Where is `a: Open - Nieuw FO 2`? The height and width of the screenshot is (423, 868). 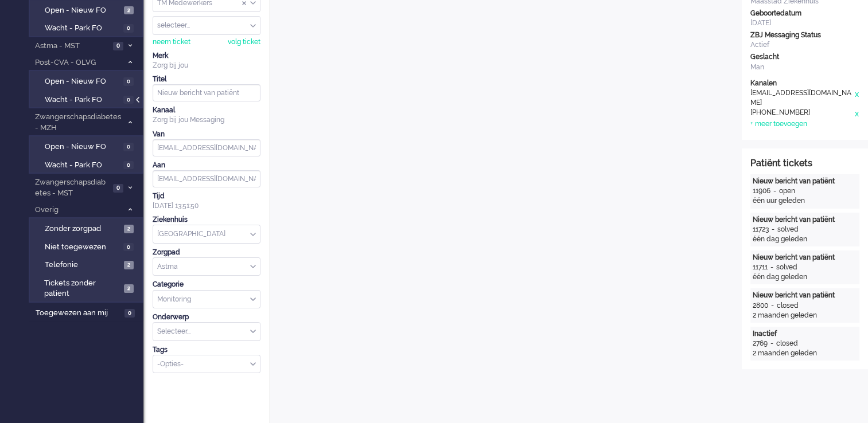 a: Open - Nieuw FO 2 is located at coordinates (88, 10).